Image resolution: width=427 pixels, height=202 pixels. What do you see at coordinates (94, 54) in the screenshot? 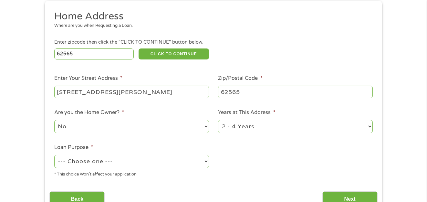
I see `input: Enter Zipcode (e.g 01510)` at bounding box center [94, 54].